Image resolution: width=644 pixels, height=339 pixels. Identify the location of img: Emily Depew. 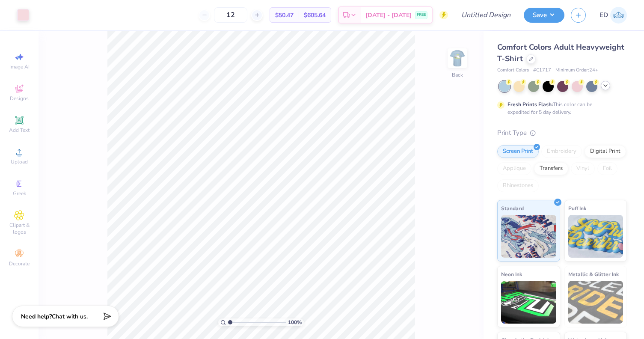
(619, 15).